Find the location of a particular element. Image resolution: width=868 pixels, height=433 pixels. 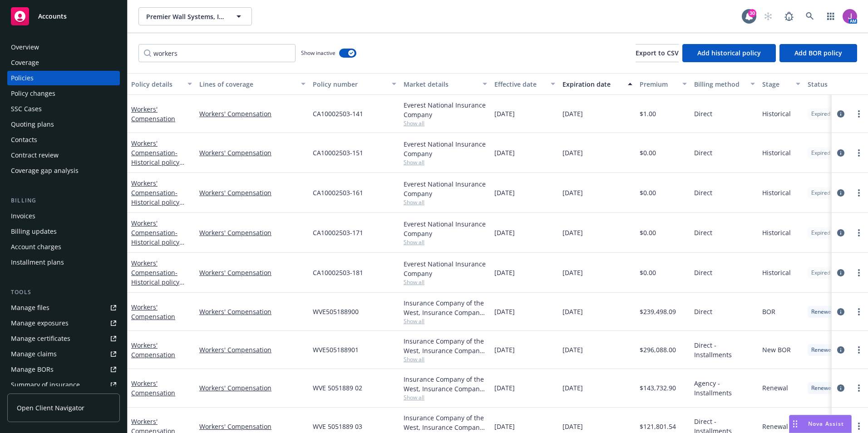

button: Market details is located at coordinates (445, 84).